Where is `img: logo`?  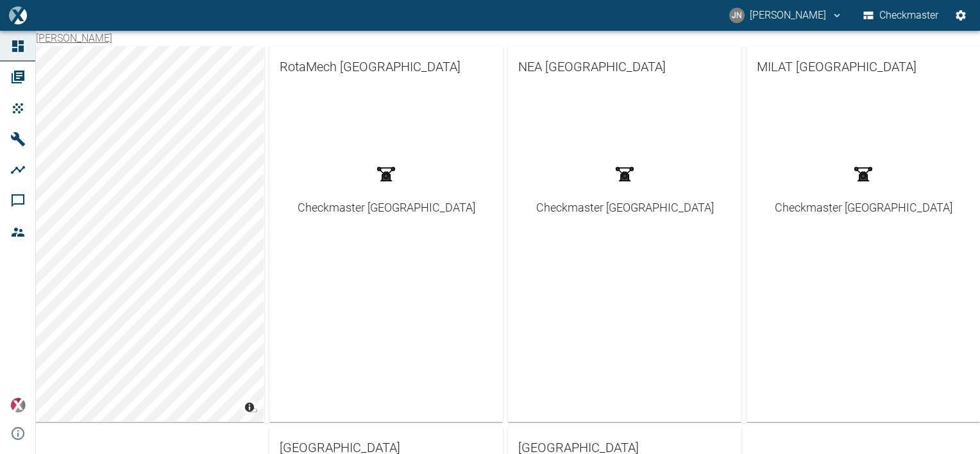 img: logo is located at coordinates (17, 15).